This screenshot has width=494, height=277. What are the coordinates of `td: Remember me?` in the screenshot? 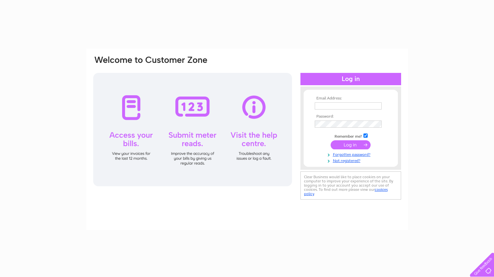 It's located at (350, 136).